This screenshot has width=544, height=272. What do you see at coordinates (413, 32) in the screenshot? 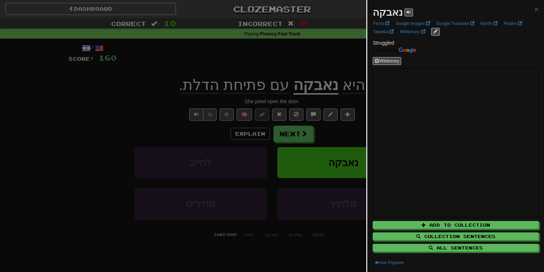
I see `a: Wiktionary` at bounding box center [413, 32].